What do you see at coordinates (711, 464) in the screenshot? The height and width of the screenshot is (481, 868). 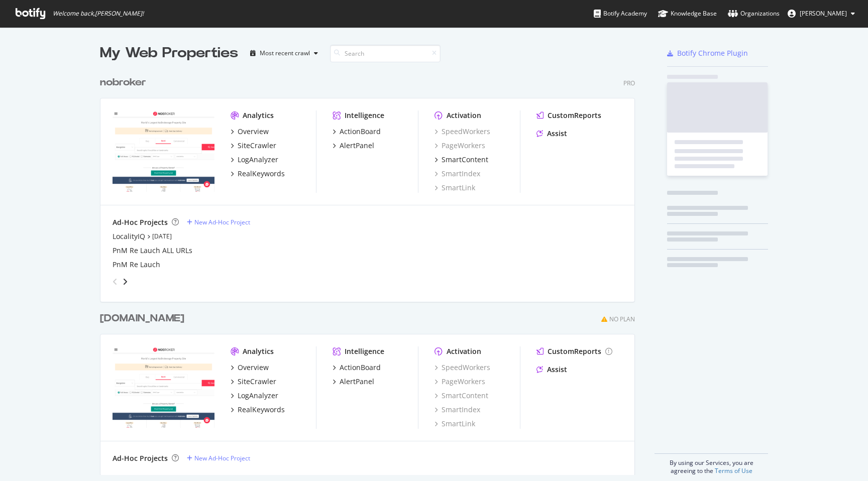 I see `div: By using our Services, you are agreeing to the` at bounding box center [711, 464].